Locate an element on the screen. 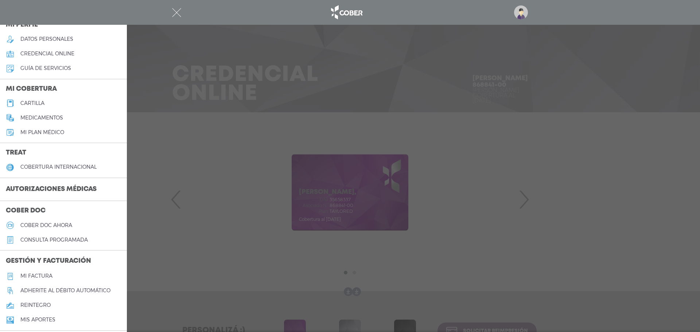  h5: cartilla is located at coordinates (32, 103).